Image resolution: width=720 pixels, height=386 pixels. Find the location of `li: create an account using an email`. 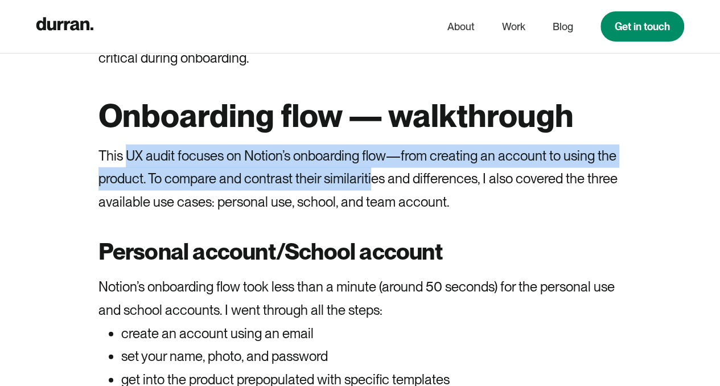

li: create an account using an email is located at coordinates (372, 334).